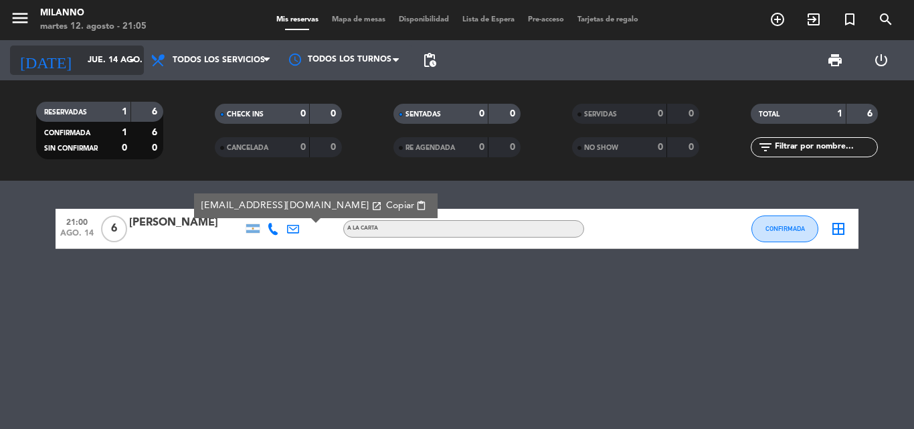 The width and height of the screenshot is (914, 429). I want to click on div: LOG OUT, so click(881, 60).